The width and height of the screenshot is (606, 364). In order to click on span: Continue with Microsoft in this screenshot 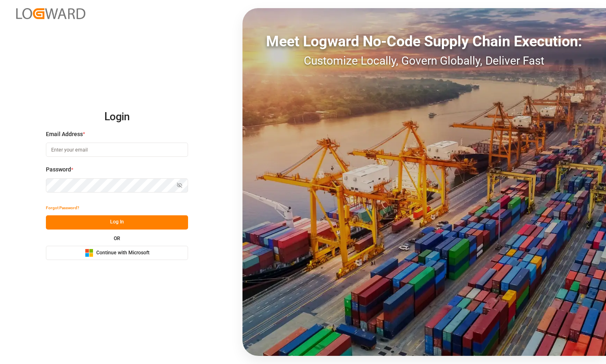, I will do `click(123, 253)`.